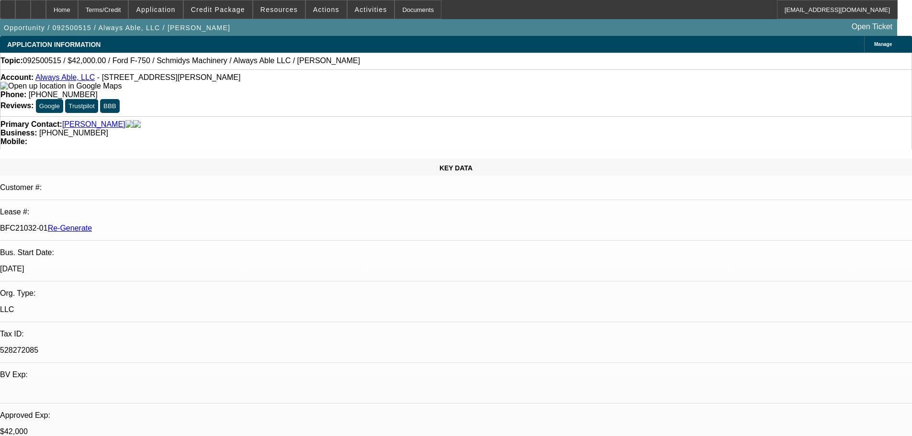 Image resolution: width=912 pixels, height=436 pixels. What do you see at coordinates (218, 10) in the screenshot?
I see `span: Credit Package` at bounding box center [218, 10].